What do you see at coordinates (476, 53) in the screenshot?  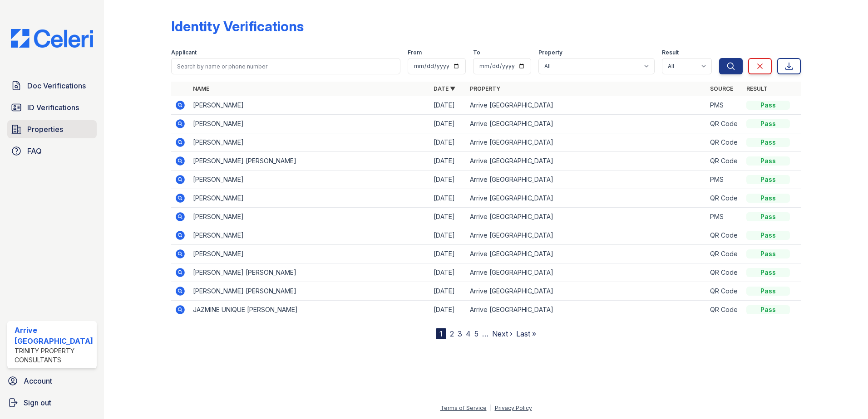 I see `label: To` at bounding box center [476, 53].